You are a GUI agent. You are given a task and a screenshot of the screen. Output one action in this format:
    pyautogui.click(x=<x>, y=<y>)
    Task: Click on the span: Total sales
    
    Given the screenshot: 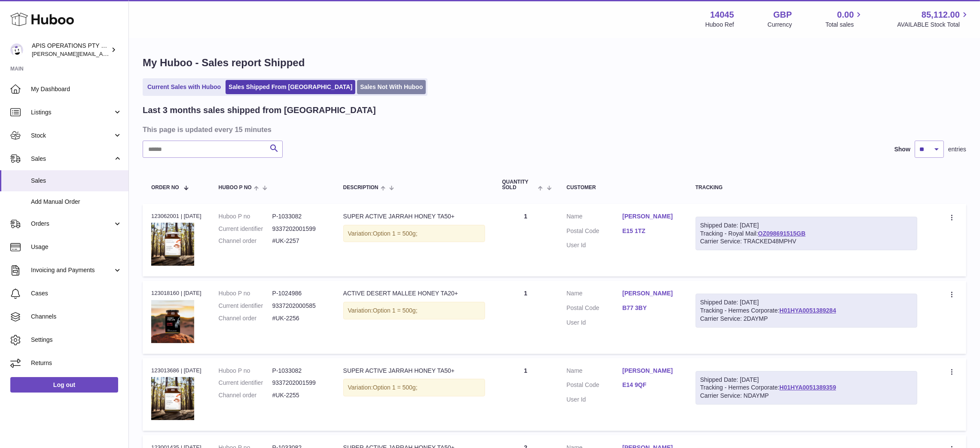 What is the action you would take?
    pyautogui.click(x=844, y=25)
    